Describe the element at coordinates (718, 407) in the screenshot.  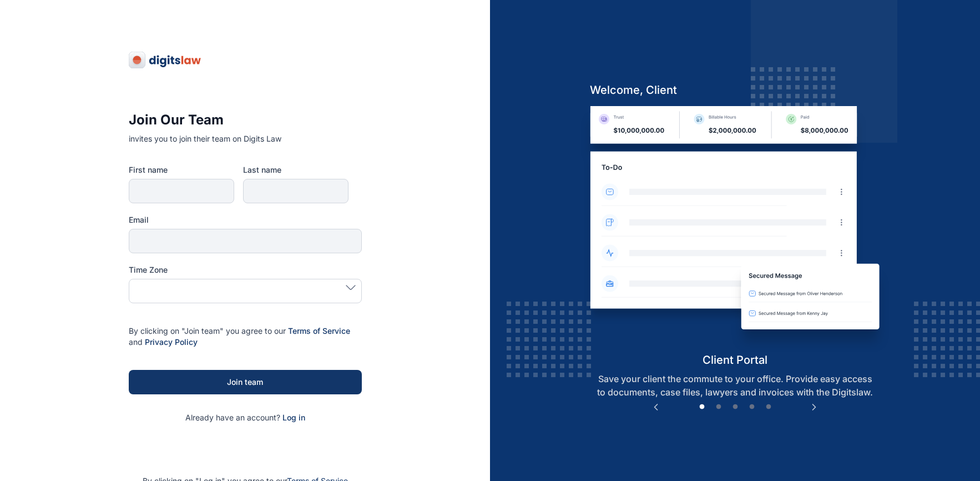
I see `button: 2` at that location.